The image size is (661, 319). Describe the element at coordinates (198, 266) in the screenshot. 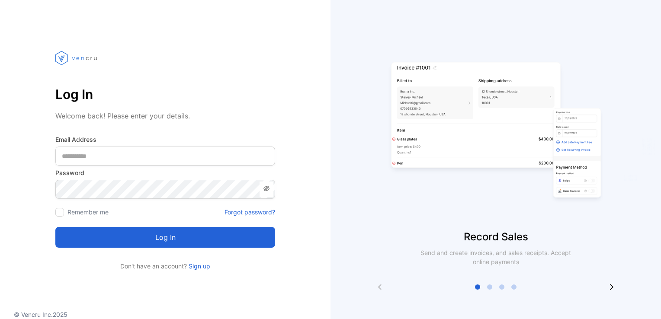

I see `a: Sign up` at that location.